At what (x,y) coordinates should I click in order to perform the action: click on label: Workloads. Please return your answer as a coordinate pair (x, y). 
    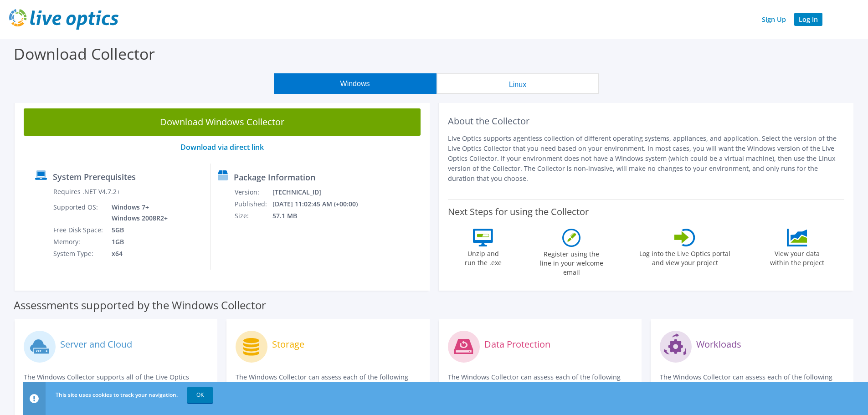
    Looking at the image, I should click on (718, 345).